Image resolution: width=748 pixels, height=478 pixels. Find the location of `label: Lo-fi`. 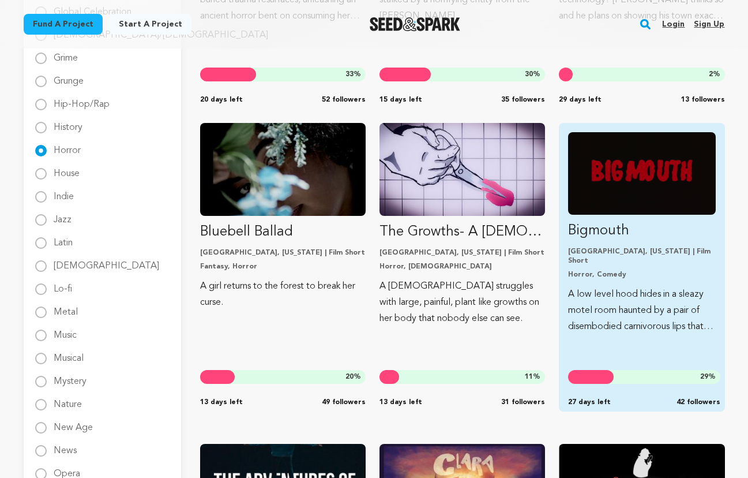

label: Lo-fi is located at coordinates (63, 284).